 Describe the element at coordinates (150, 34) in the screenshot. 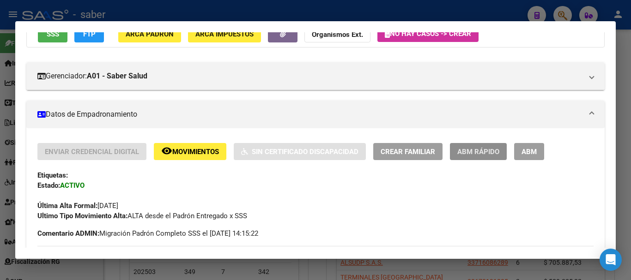

I see `button: ARCA Padrón` at that location.